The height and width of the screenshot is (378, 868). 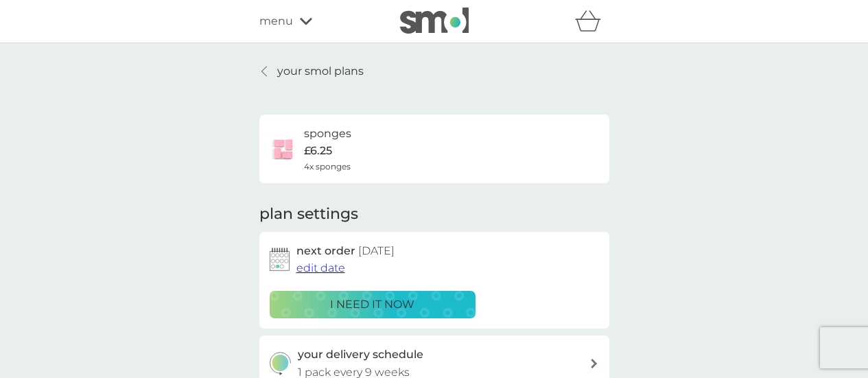 What do you see at coordinates (320, 71) in the screenshot?
I see `p: your smol plans` at bounding box center [320, 71].